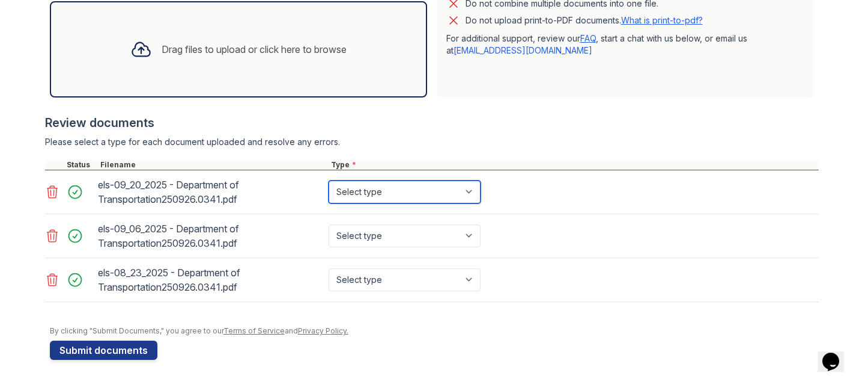 The height and width of the screenshot is (384, 868). I want to click on p: Do not upload print-to-PDF documents., so click(584, 21).